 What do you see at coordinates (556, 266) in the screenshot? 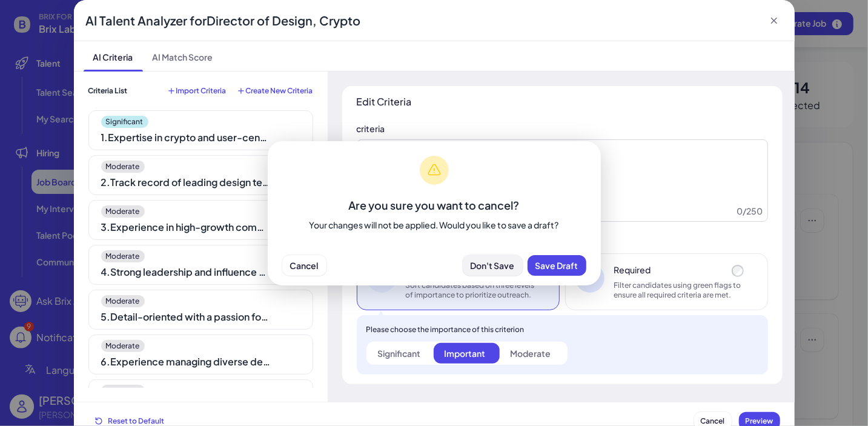
I see `button: Save Draft` at bounding box center [556, 266].